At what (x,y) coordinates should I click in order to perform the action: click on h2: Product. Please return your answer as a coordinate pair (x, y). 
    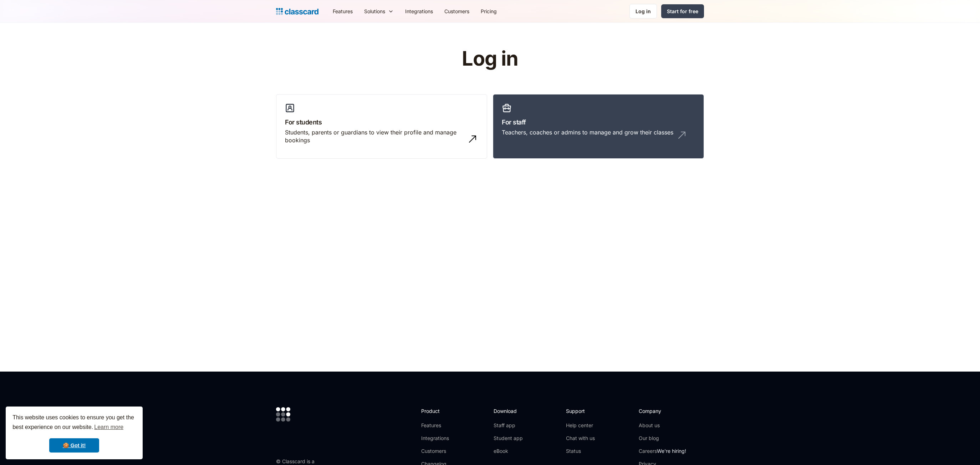
    Looking at the image, I should click on (440, 411).